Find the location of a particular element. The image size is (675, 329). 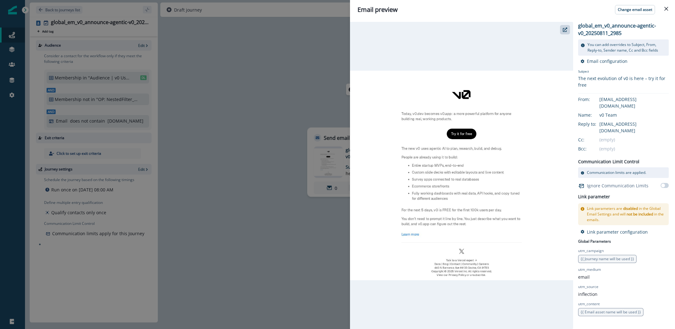

h2: Link parameter is located at coordinates (594, 196).